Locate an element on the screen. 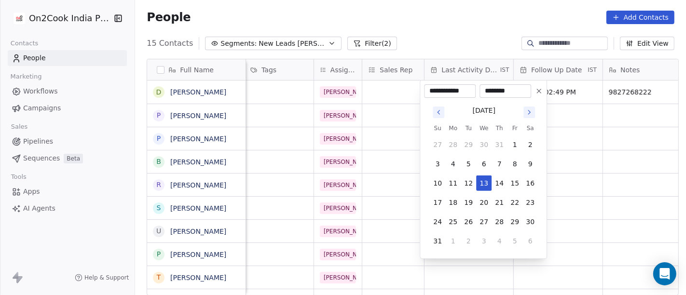 The width and height of the screenshot is (686, 295). button: 19 is located at coordinates (468, 203).